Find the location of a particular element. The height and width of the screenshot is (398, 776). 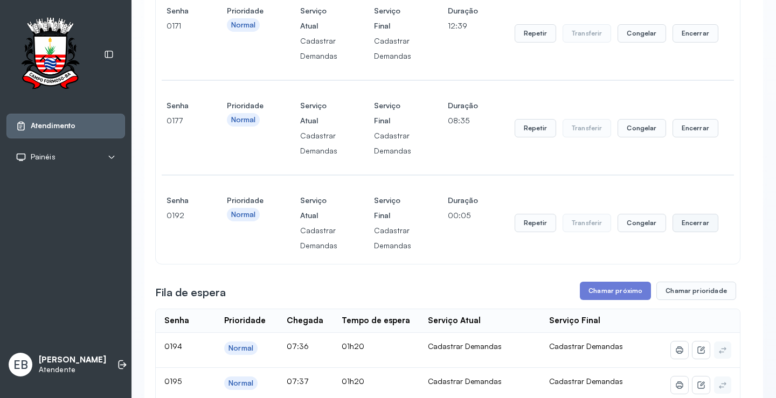

span: 0194 is located at coordinates (173, 346).